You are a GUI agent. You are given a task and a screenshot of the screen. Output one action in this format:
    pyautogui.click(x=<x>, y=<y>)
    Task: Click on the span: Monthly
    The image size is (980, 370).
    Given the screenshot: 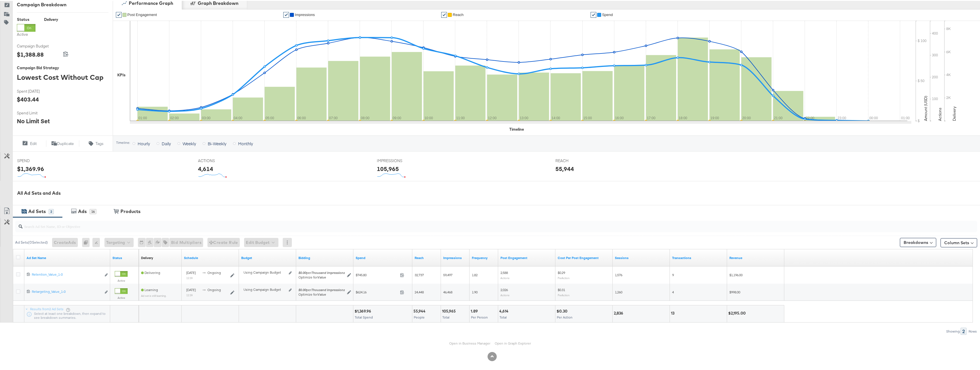 What is the action you would take?
    pyautogui.click(x=246, y=142)
    